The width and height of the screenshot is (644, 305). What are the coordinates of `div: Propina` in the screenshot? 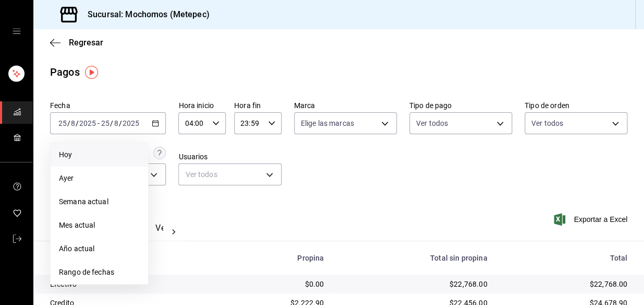 It's located at (277, 258).